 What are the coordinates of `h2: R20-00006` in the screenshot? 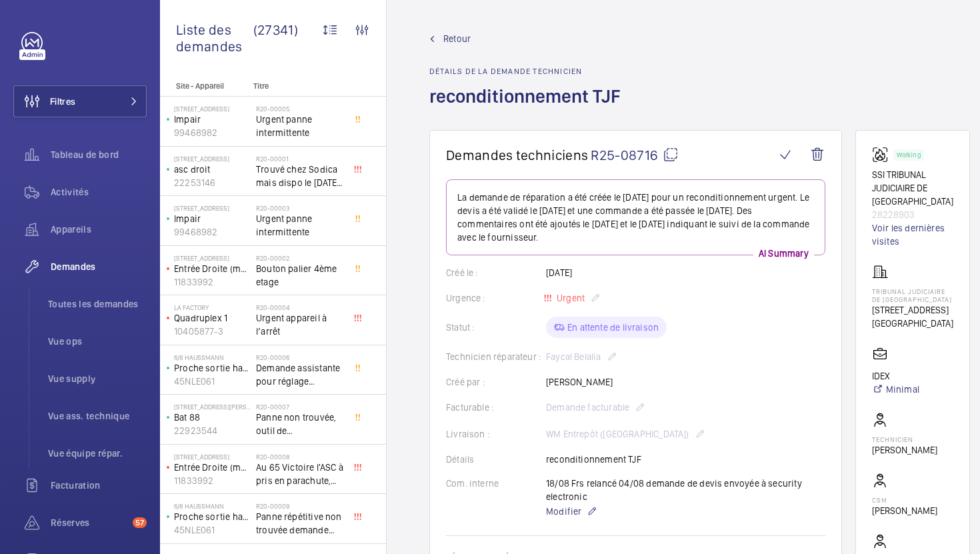 It's located at (300, 357).